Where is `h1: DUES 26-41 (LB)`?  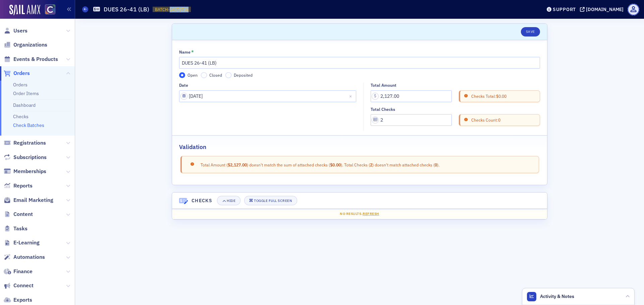
h1: DUES 26-41 (LB) is located at coordinates (126, 9).